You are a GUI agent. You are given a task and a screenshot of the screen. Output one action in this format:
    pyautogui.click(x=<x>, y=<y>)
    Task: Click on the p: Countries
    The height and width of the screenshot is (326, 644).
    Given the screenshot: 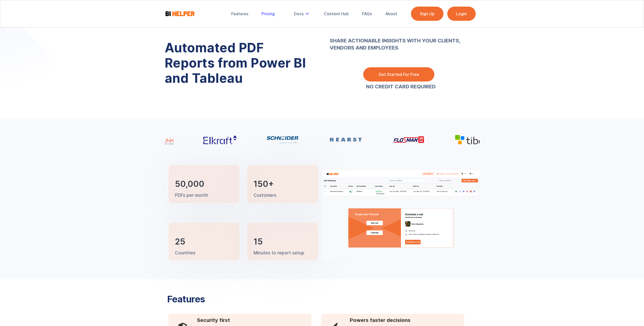 What is the action you would take?
    pyautogui.click(x=185, y=253)
    